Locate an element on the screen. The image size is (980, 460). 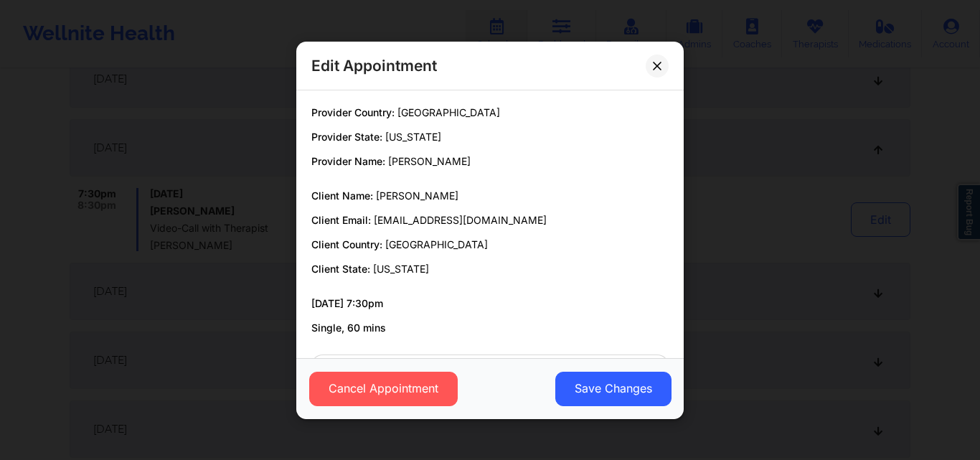
p: Provider Name: is located at coordinates (490, 162).